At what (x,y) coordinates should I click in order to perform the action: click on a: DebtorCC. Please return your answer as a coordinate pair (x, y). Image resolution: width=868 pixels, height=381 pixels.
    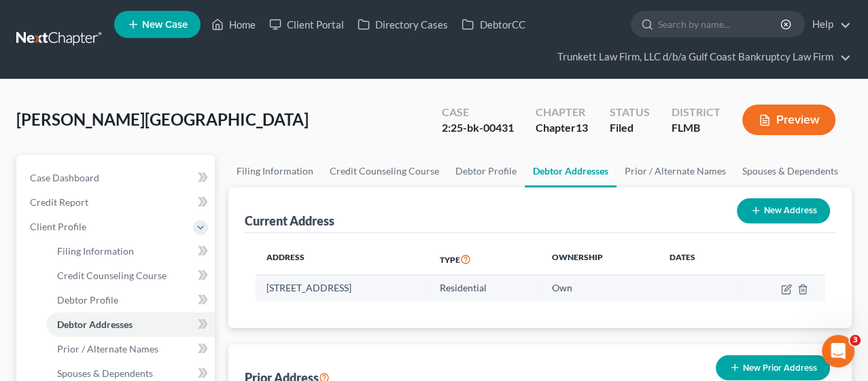
    Looking at the image, I should click on (493, 24).